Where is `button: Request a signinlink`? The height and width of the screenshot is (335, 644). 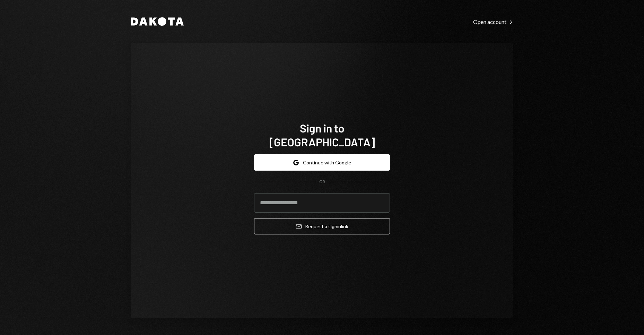 button: Request a signinlink is located at coordinates (322, 226).